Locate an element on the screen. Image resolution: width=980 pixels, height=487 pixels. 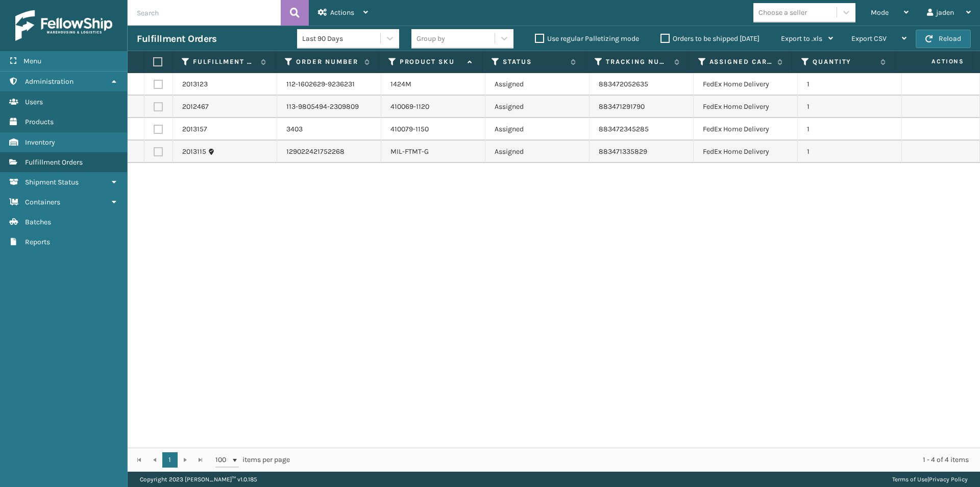
div: 1 - 4 of 4 items is located at coordinates (636, 460).